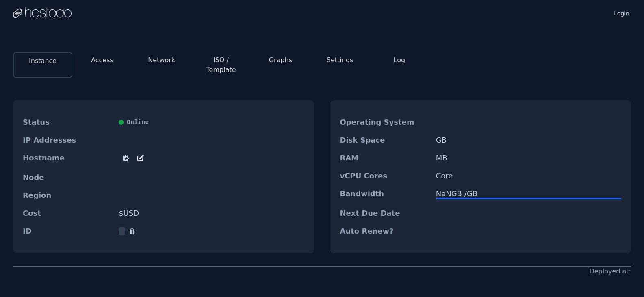 The height and width of the screenshot is (297, 644). I want to click on dd: MB, so click(528, 158).